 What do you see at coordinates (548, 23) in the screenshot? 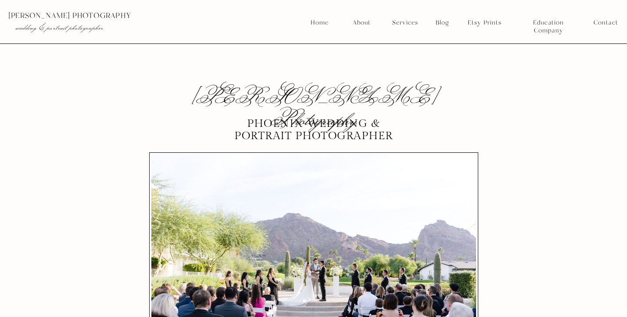
I see `a: Education Company` at bounding box center [548, 23].